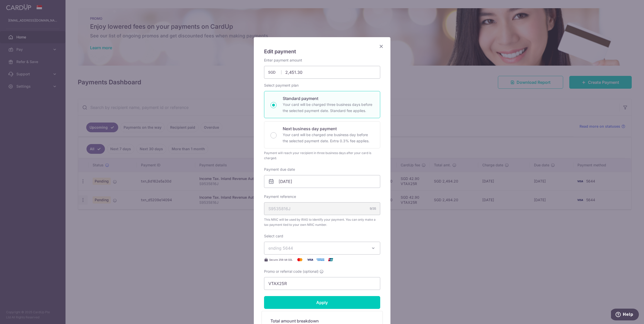 This screenshot has height=324, width=644. What do you see at coordinates (322, 321) in the screenshot?
I see `h5: Total amount breakdown` at bounding box center [322, 321].